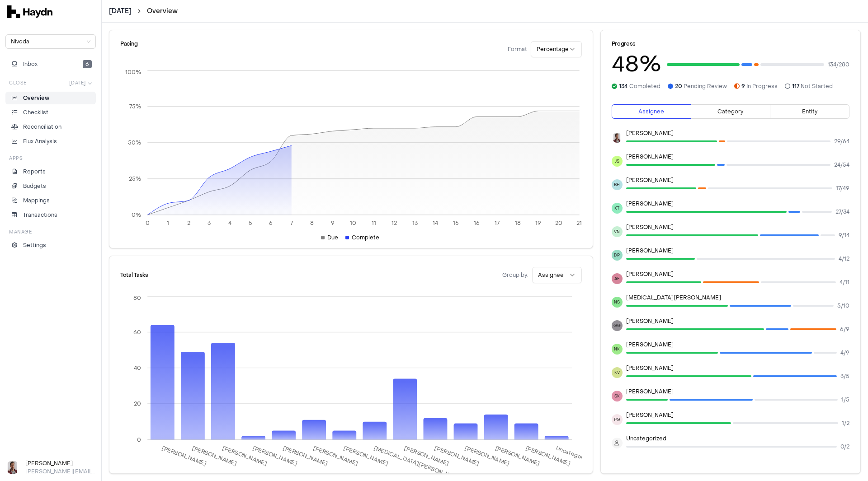 The width and height of the screenshot is (868, 481). What do you see at coordinates (617, 396) in the screenshot?
I see `span: SK` at bounding box center [617, 396].